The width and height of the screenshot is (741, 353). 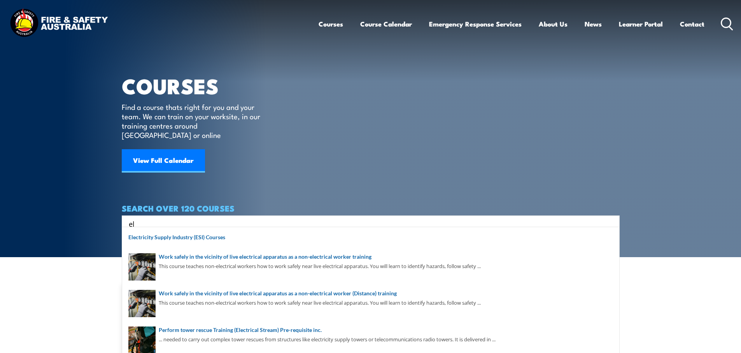 I want to click on form: Search form, so click(x=367, y=223).